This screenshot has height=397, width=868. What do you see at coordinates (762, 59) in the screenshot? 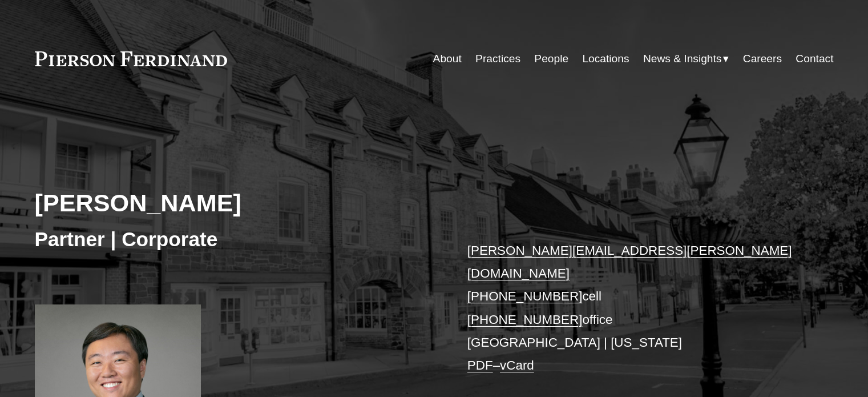
I see `a: Careers` at bounding box center [762, 59].